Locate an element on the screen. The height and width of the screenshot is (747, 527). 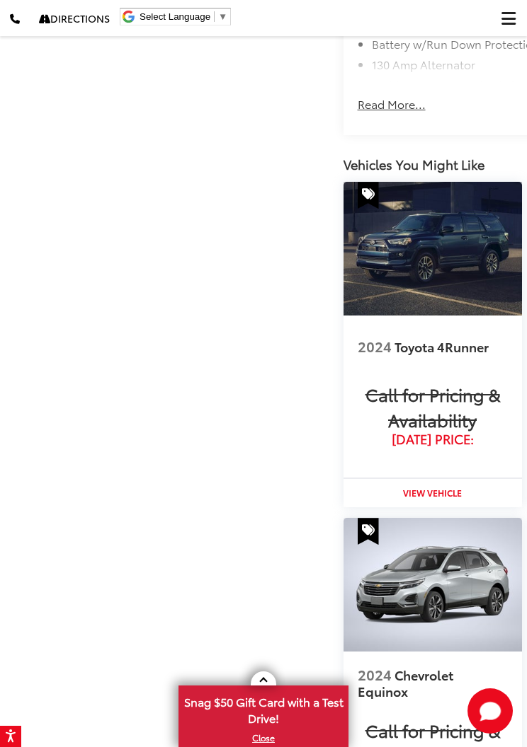
span: Select Language is located at coordinates (175, 16).